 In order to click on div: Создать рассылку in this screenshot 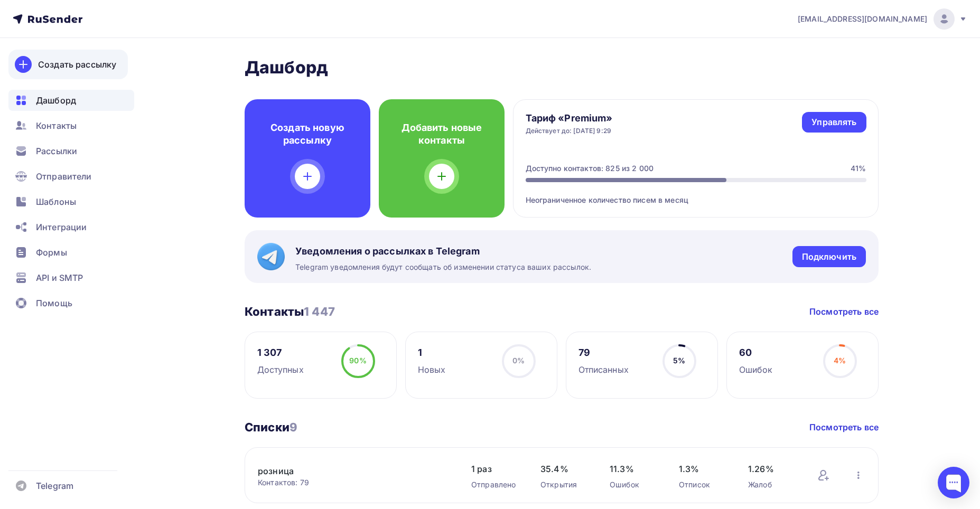, I will do `click(77, 65)`.